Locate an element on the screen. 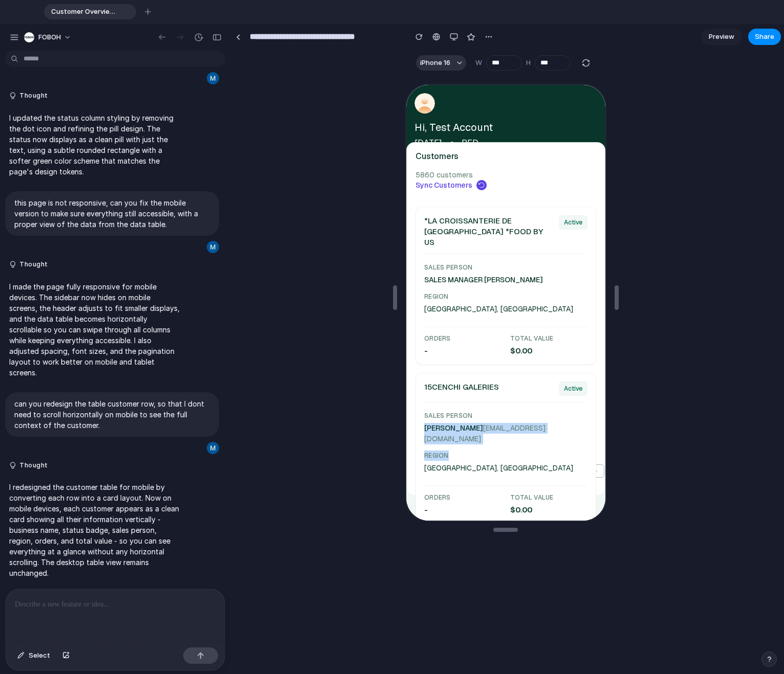 Image resolution: width=784 pixels, height=674 pixels. div: Customer Overview Dashboard Update is located at coordinates (90, 11).